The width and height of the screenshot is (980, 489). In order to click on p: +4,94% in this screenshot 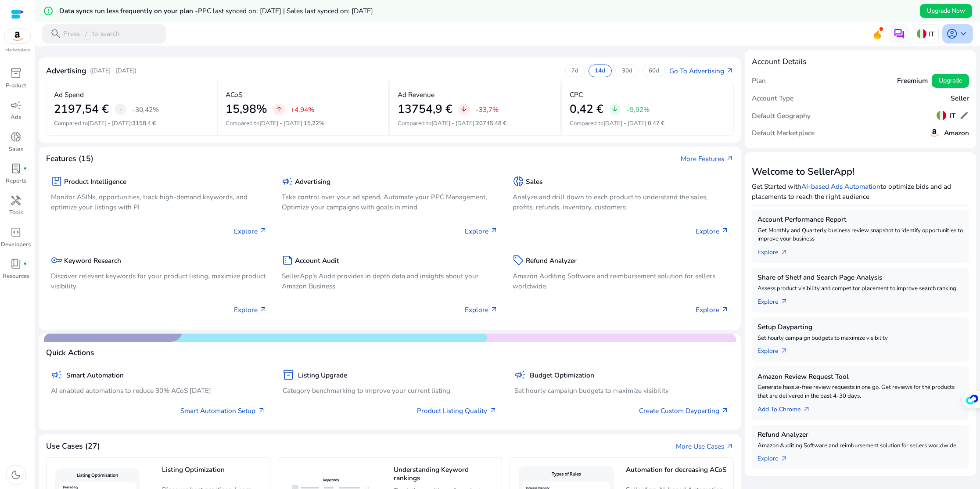, I will do `click(302, 110)`.